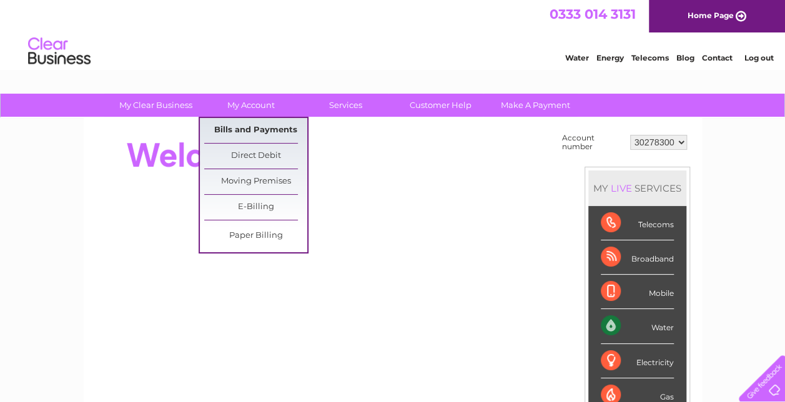 Image resolution: width=785 pixels, height=402 pixels. What do you see at coordinates (637, 326) in the screenshot?
I see `div: Water` at bounding box center [637, 326].